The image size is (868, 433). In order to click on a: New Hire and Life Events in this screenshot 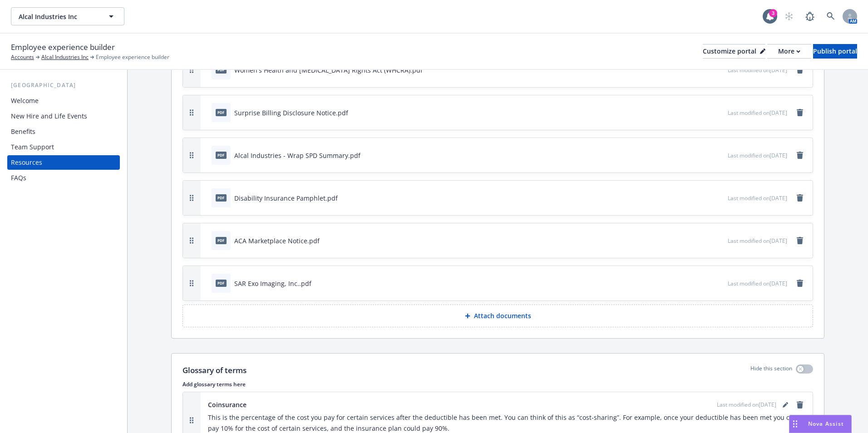, I will do `click(64, 116)`.